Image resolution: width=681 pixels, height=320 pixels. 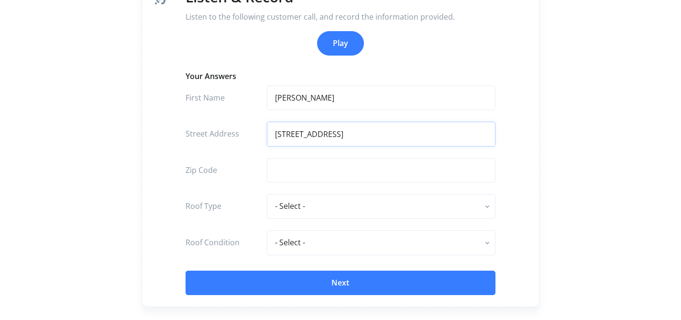 What do you see at coordinates (341, 44) in the screenshot?
I see `button: Play` at bounding box center [341, 44].